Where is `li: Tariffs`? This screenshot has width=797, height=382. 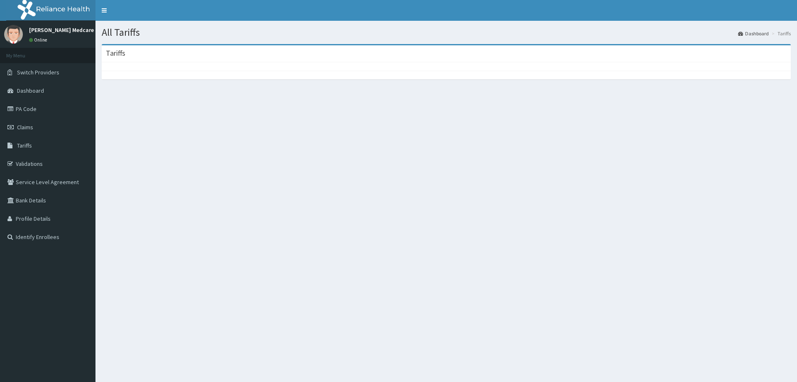 li: Tariffs is located at coordinates (780, 33).